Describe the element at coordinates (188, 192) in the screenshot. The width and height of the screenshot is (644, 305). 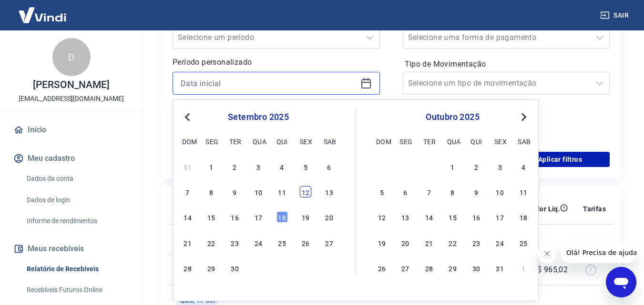
I see `div: Choose domingo, 7 de setembro de 2025` at that location.